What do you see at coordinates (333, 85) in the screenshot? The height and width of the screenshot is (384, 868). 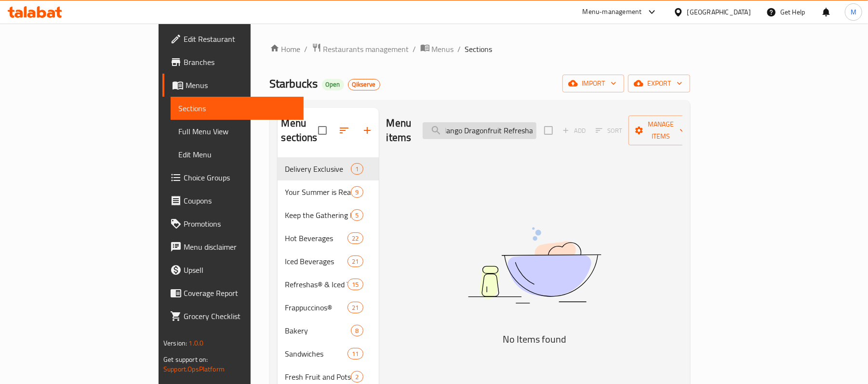 I see `div: Open` at bounding box center [333, 85].